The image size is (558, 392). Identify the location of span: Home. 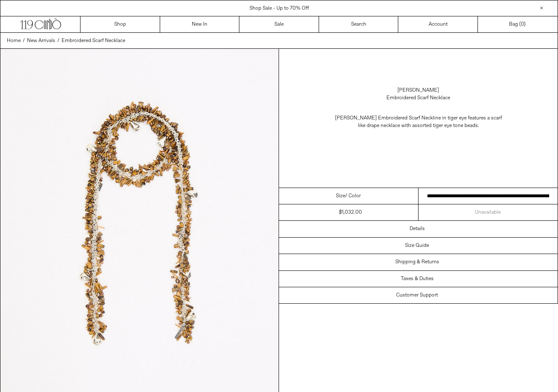
(13, 41).